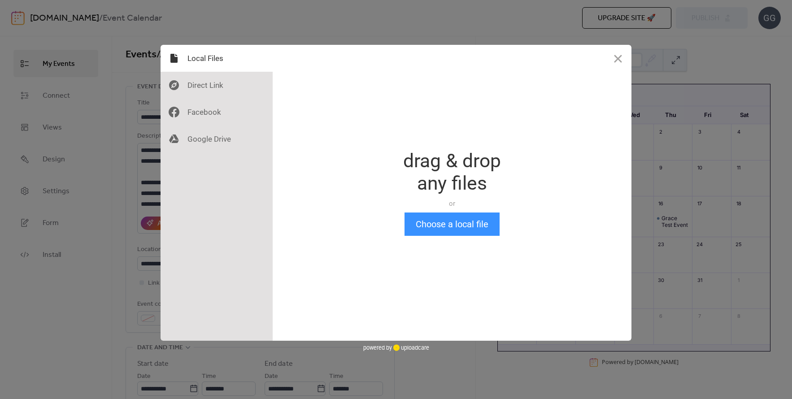 The width and height of the screenshot is (792, 399). I want to click on div: powered by, so click(396, 348).